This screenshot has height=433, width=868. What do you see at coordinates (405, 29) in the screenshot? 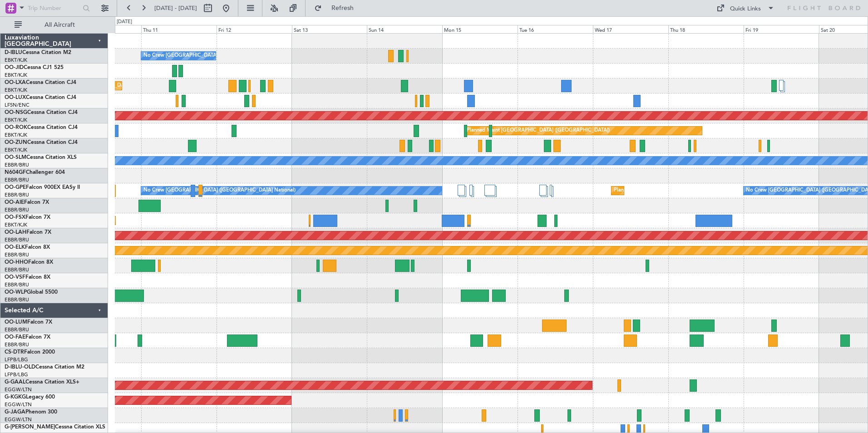
I see `div: Sun 14` at bounding box center [405, 29].